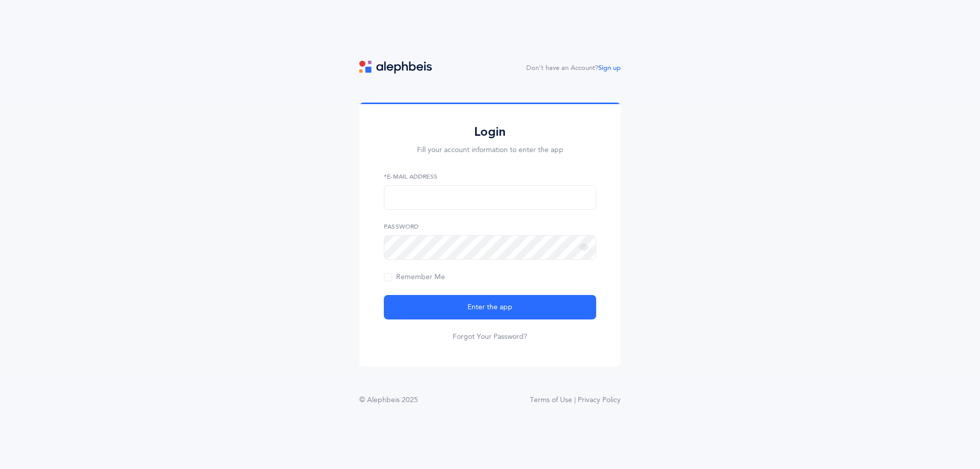 The height and width of the screenshot is (469, 980). What do you see at coordinates (575, 400) in the screenshot?
I see `a: Terms of Use | Privacy Policy` at bounding box center [575, 400].